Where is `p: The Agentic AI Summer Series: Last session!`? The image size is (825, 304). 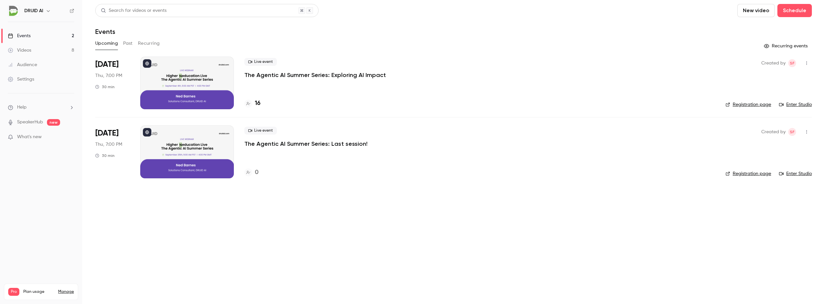
p: The Agentic AI Summer Series: Last session! is located at coordinates (306, 144).